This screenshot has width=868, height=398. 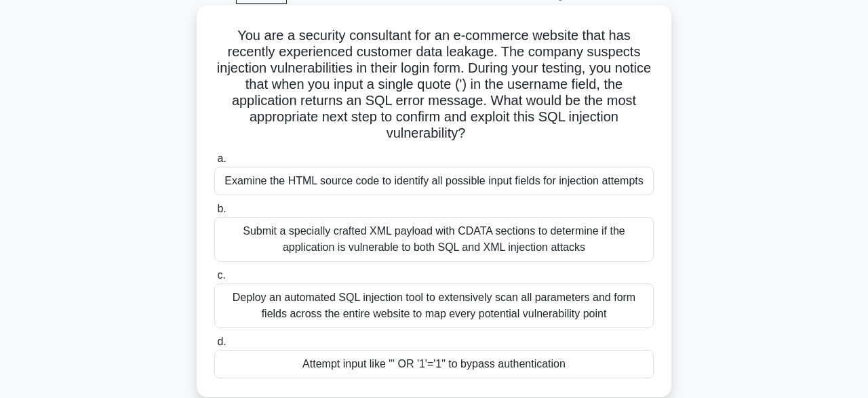 I want to click on div: Examine the HTML source code to identify all possible input fields for injection attempts, so click(x=434, y=181).